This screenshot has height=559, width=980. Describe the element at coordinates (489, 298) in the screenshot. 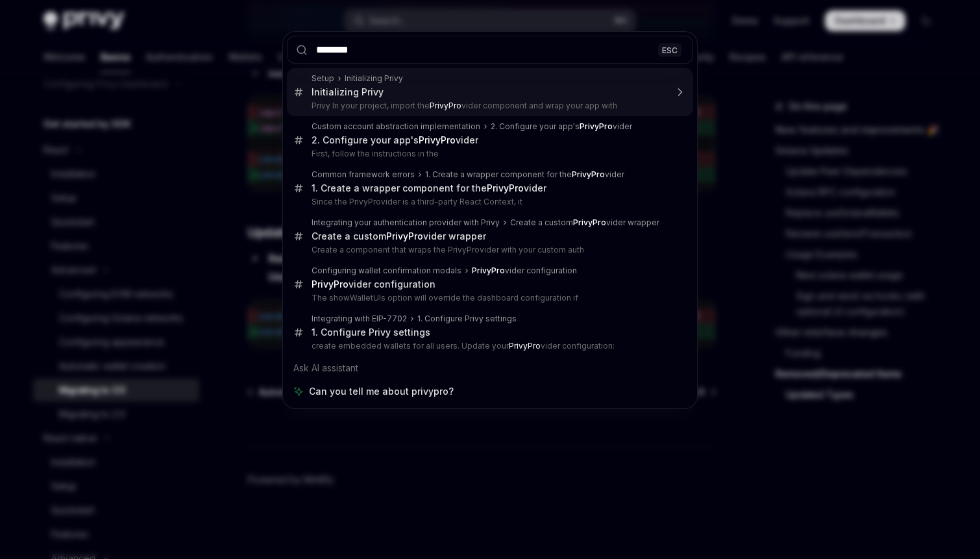

I see `p: The showWalletUIs option will override the dashboard configuration if` at that location.